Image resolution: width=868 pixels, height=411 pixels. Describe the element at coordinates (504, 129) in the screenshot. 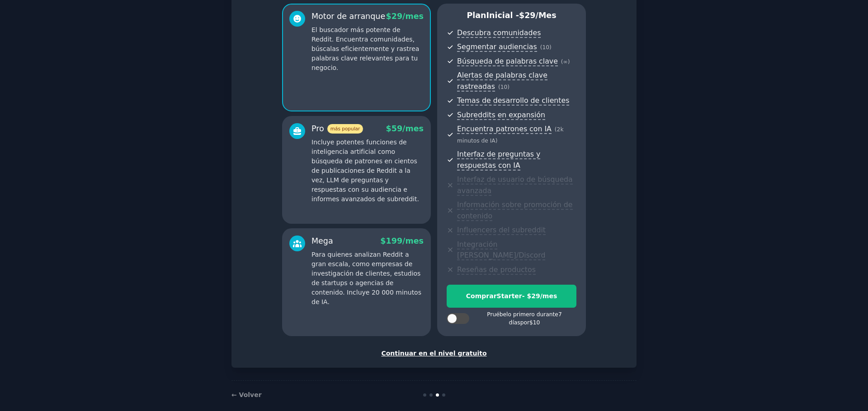

I see `font: Encuentra patrones con IA` at that location.